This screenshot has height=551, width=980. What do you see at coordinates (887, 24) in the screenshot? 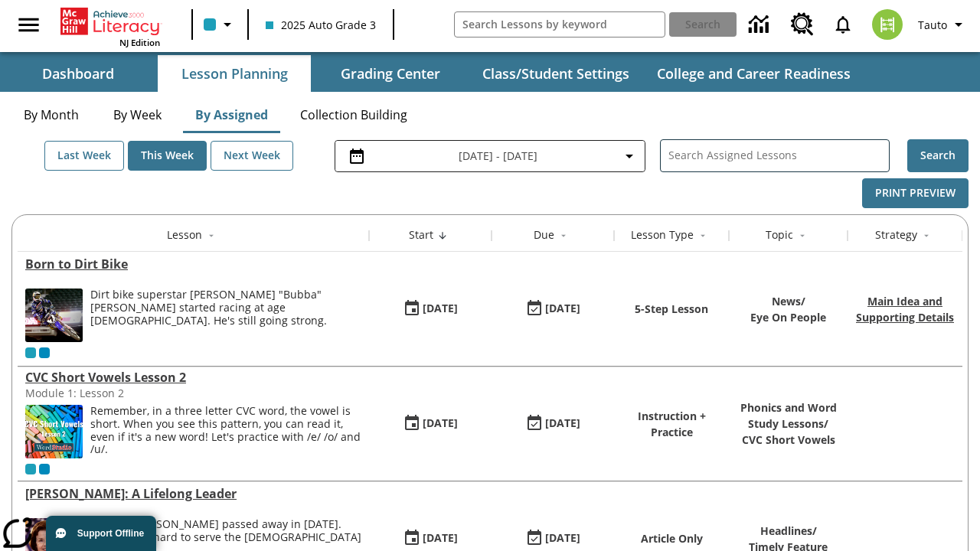
I see `img: avatar image` at bounding box center [887, 24].